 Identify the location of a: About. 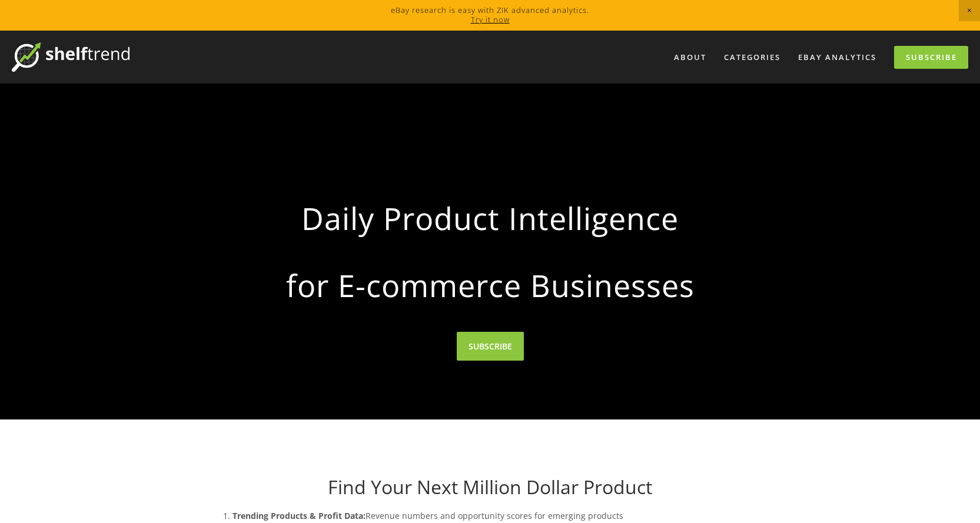
(690, 57).